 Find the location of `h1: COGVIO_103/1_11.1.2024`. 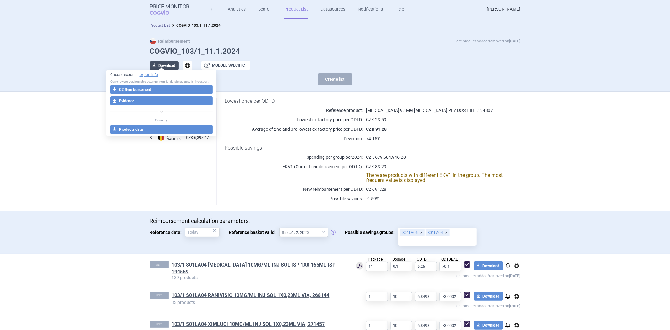

h1: COGVIO_103/1_11.1.2024 is located at coordinates (335, 51).